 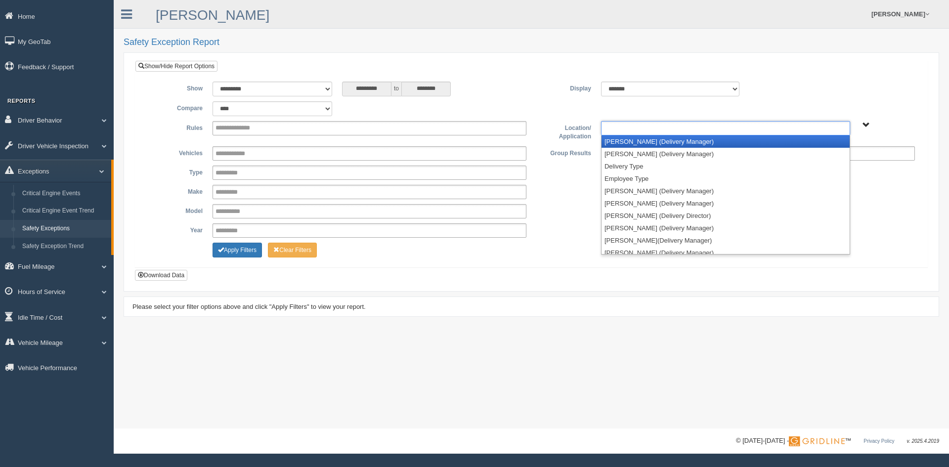 What do you see at coordinates (816, 441) in the screenshot?
I see `img: Gridline` at bounding box center [816, 441].